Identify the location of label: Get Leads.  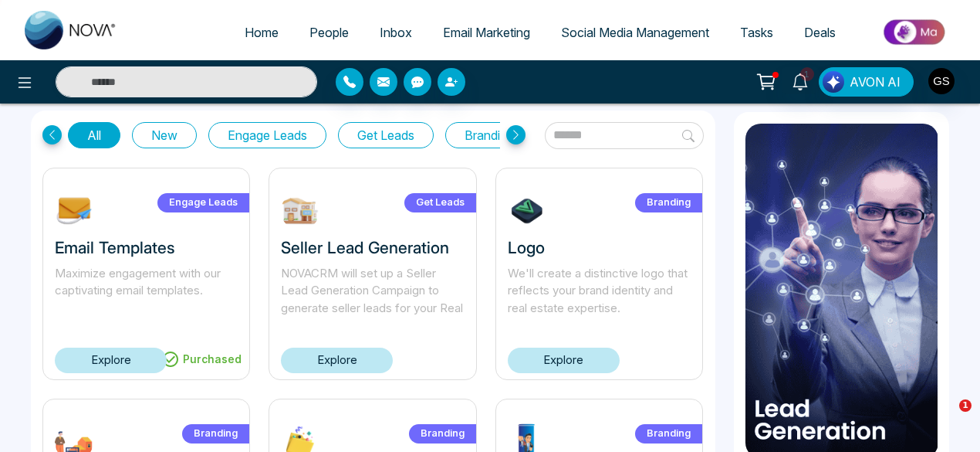
(440, 202).